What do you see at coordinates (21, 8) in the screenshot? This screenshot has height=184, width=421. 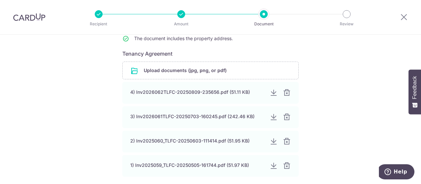 I see `span: Help` at bounding box center [21, 8].